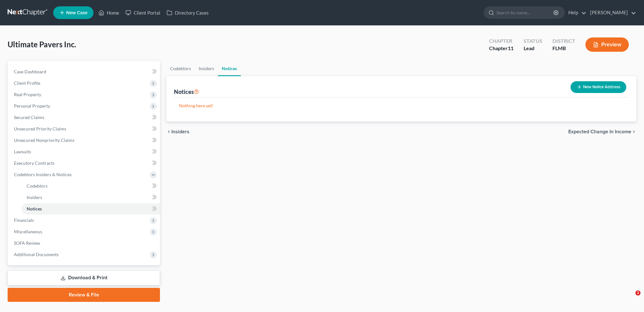  Describe the element at coordinates (511, 48) in the screenshot. I see `span: 11` at that location.